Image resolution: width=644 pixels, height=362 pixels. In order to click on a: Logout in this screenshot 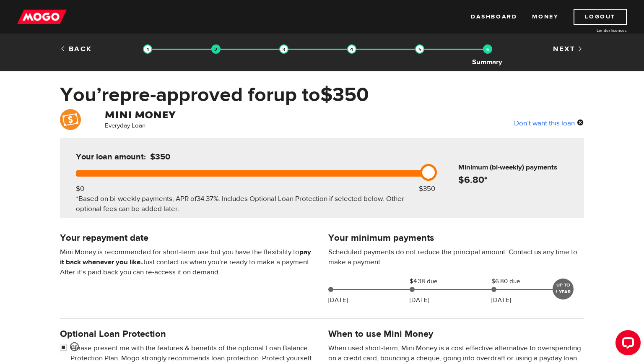, I will do `click(600, 17)`.